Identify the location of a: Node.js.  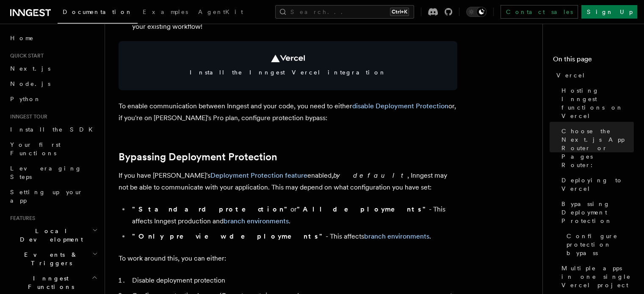
(53, 84).